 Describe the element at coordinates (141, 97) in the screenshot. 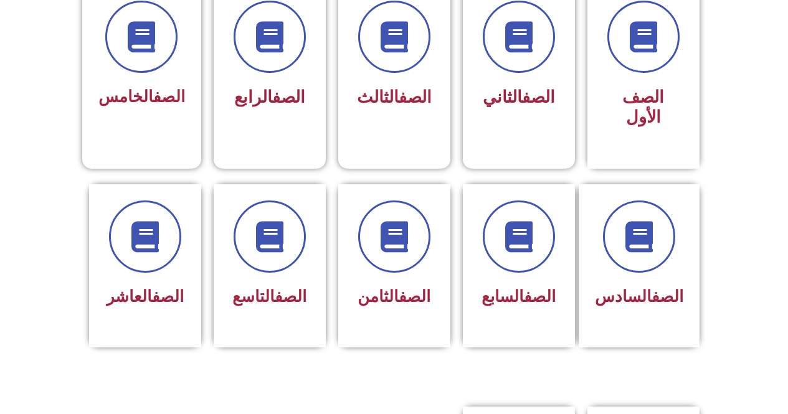

I see `span: الخامس` at that location.